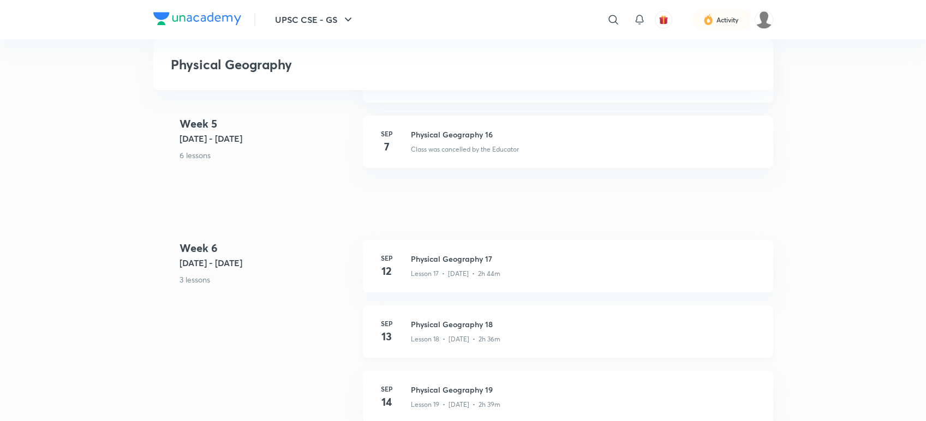 Image resolution: width=926 pixels, height=421 pixels. I want to click on h4: 13, so click(387, 337).